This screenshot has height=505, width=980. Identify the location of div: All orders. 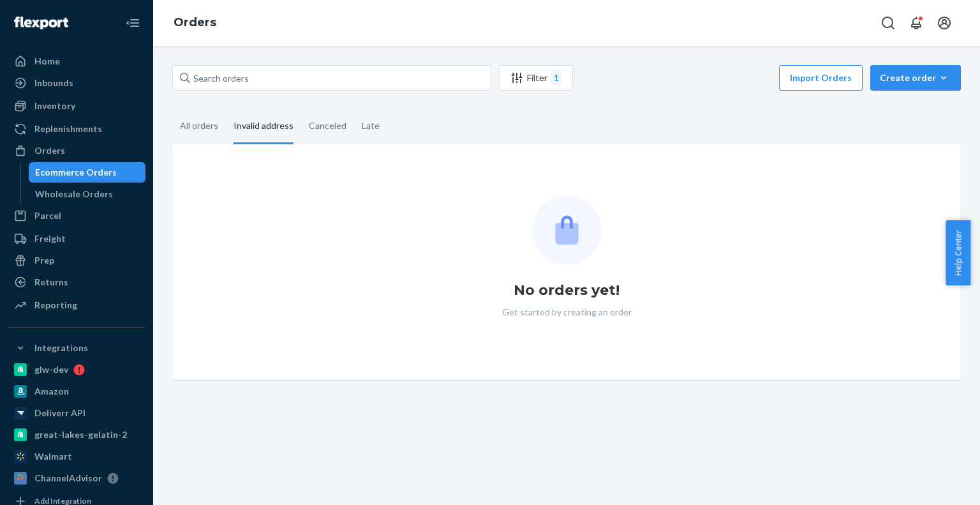
(199, 126).